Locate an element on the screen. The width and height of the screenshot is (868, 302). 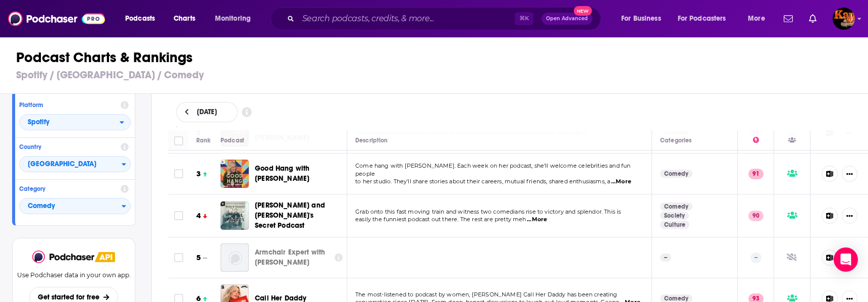
div: Countries is located at coordinates (75, 165).